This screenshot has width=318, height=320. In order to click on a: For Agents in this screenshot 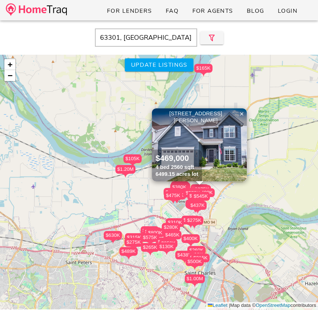, I will do `click(212, 11)`.